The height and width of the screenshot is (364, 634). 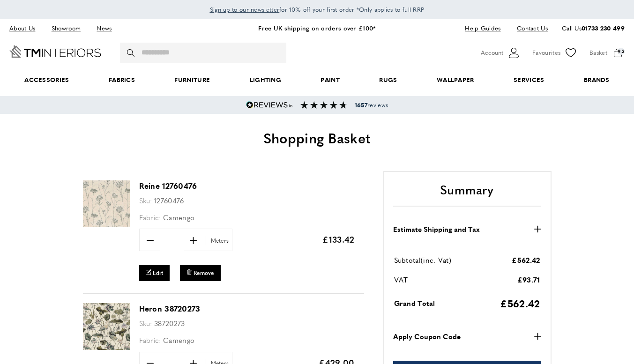 What do you see at coordinates (401, 279) in the screenshot?
I see `span: VAT` at bounding box center [401, 279].